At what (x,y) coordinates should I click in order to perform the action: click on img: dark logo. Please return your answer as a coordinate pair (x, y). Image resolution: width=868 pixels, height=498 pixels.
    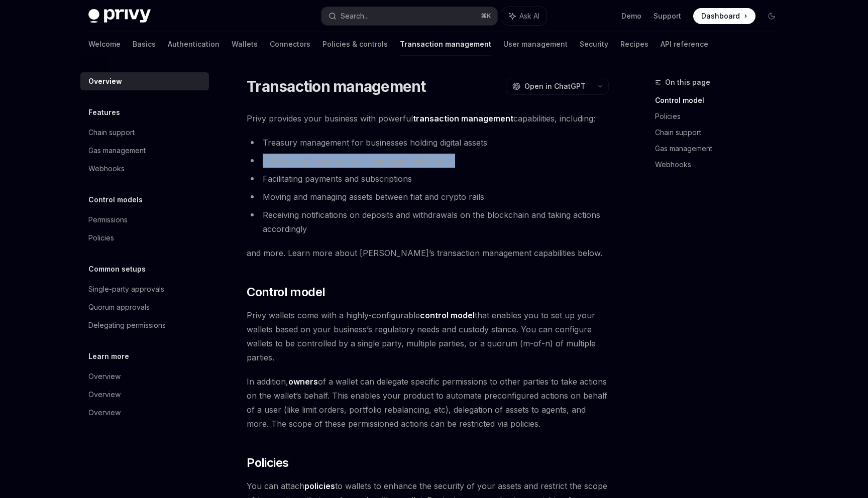
    Looking at the image, I should click on (120, 16).